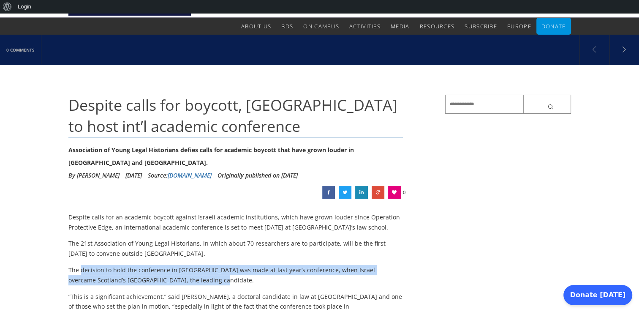  Describe the element at coordinates (400, 26) in the screenshot. I see `a: Media` at that location.